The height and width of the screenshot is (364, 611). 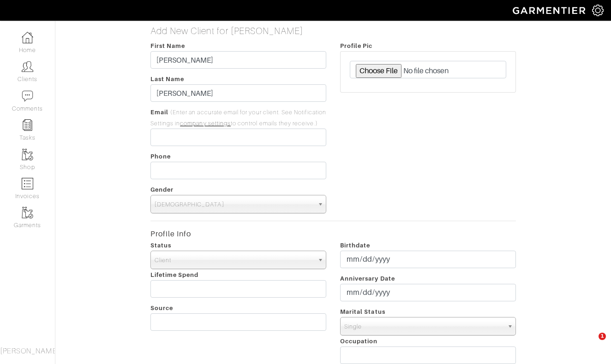 I want to click on span: Marital Status, so click(x=363, y=312).